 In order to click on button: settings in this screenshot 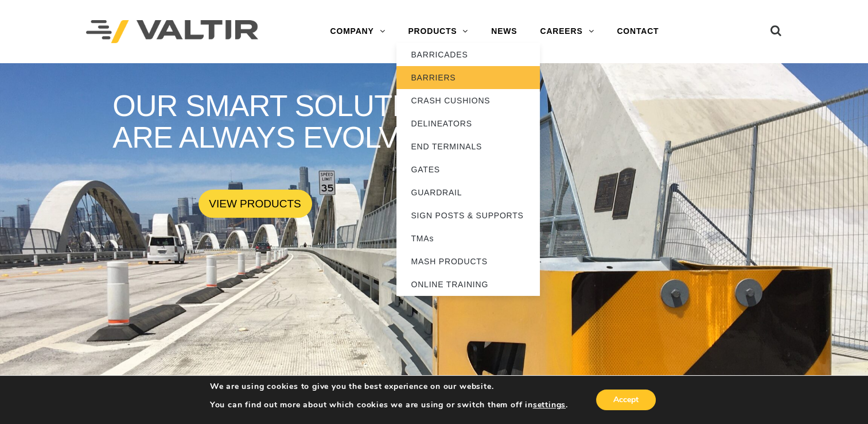, I will do `click(549, 405)`.